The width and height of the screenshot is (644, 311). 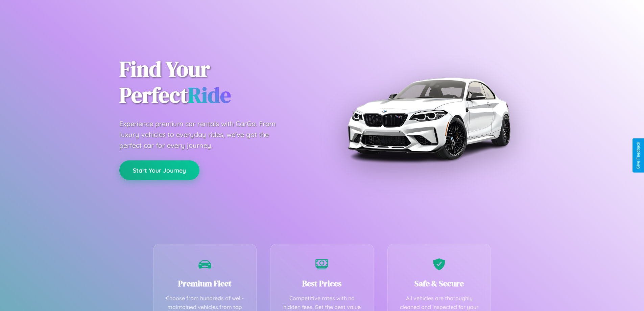 What do you see at coordinates (322, 283) in the screenshot?
I see `h3: Best Prices` at bounding box center [322, 283].